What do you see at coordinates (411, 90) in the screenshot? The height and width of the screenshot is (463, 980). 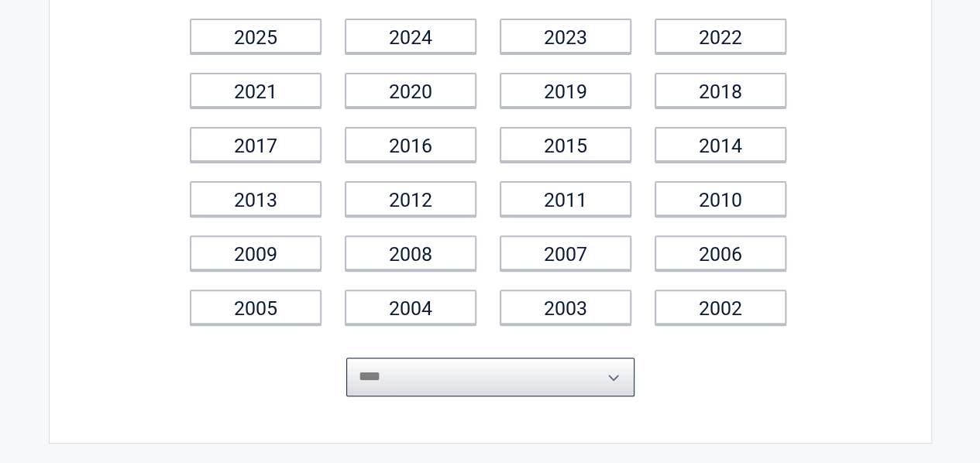 I see `a: 2020` at bounding box center [411, 90].